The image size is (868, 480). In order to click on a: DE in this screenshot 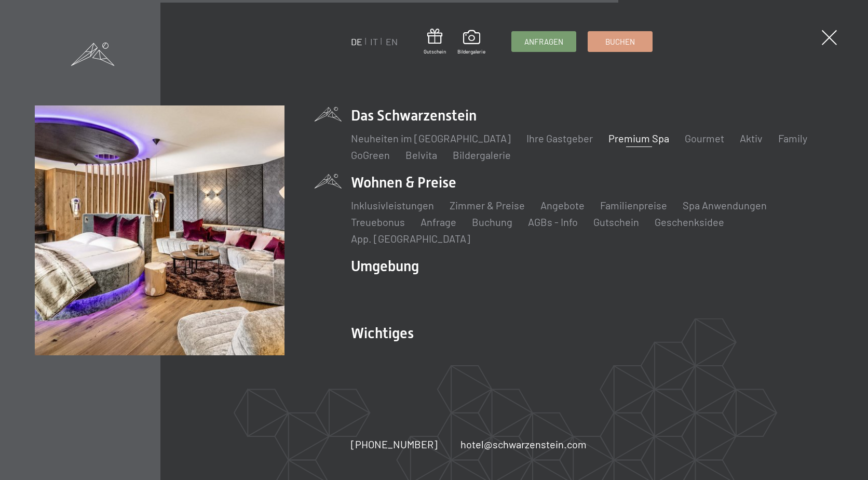, I will do `click(357, 42)`.